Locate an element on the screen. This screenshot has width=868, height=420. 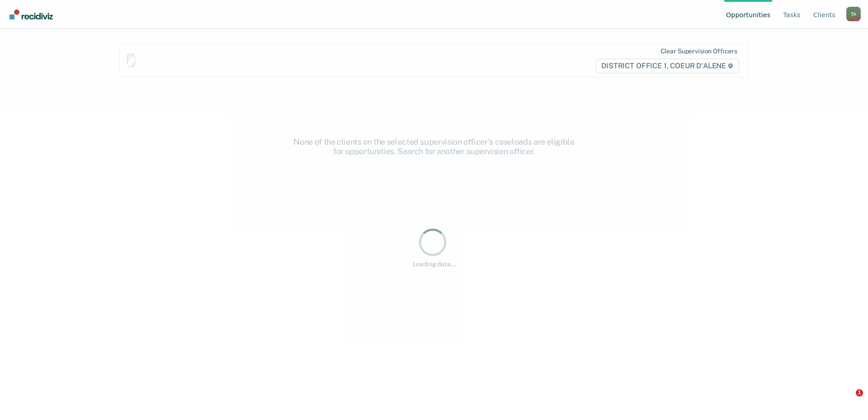
div: Loading data... is located at coordinates (434, 264).